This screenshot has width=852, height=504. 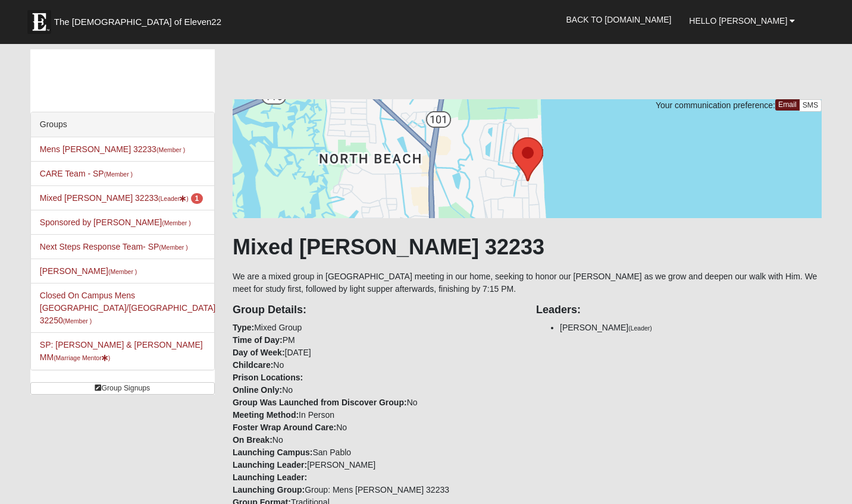 I want to click on strong: Childcare:, so click(x=253, y=365).